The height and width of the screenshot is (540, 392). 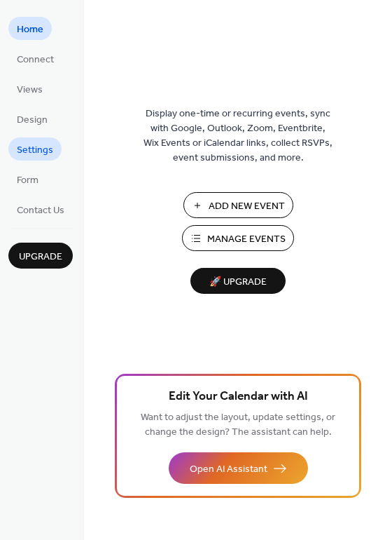 What do you see at coordinates (238, 238) in the screenshot?
I see `button: Manage Events` at bounding box center [238, 238].